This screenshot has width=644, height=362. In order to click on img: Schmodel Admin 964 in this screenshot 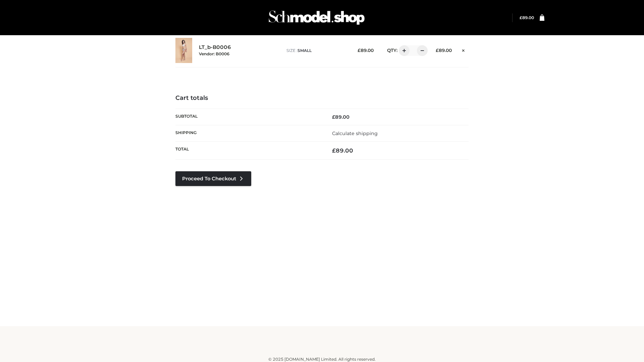, I will do `click(317, 17)`.